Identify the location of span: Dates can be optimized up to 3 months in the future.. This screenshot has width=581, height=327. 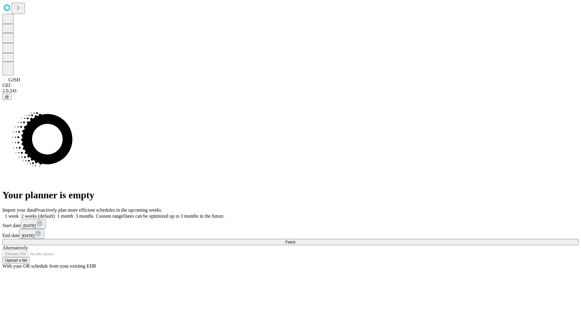
(174, 216).